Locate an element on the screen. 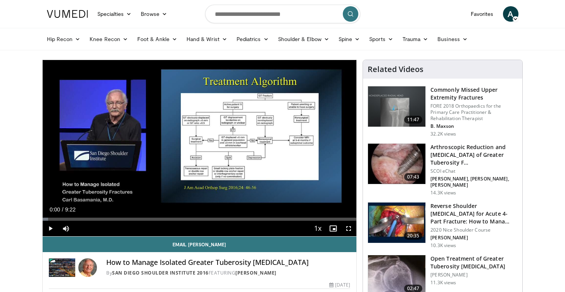 This screenshot has width=565, height=292. a: Spine is located at coordinates (349, 39).